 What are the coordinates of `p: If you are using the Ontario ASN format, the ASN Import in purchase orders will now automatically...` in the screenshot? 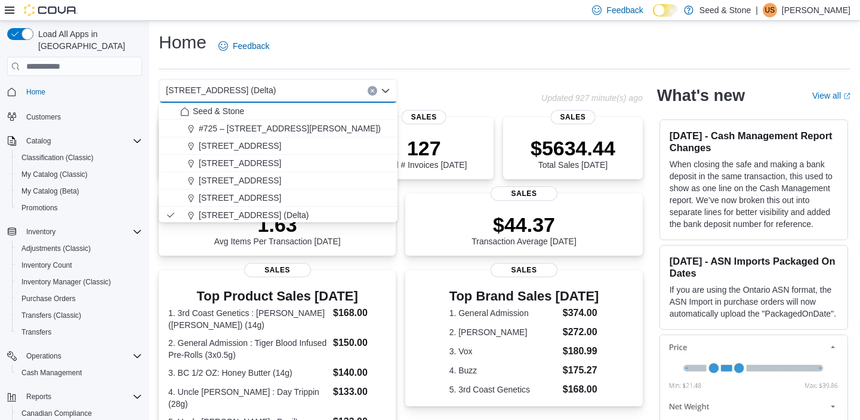 It's located at (754, 301).